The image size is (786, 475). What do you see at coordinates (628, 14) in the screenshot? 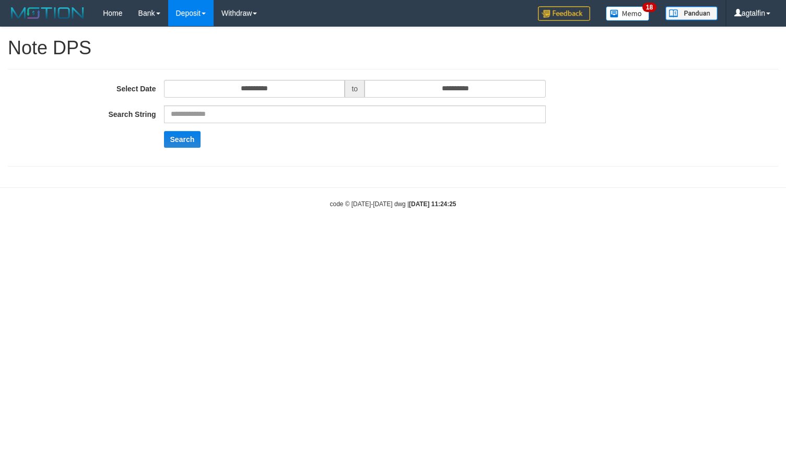
I see `img: Button%20Memo.svg` at bounding box center [628, 14].